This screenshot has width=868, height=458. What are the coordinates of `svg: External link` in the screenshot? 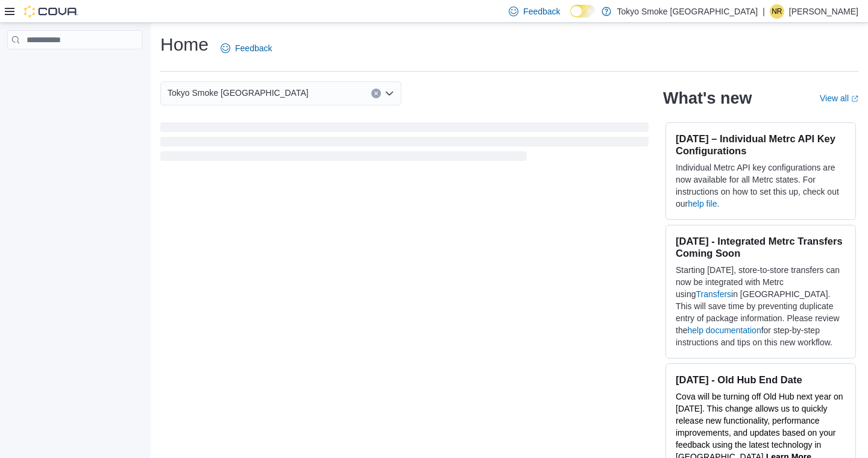 It's located at (855, 99).